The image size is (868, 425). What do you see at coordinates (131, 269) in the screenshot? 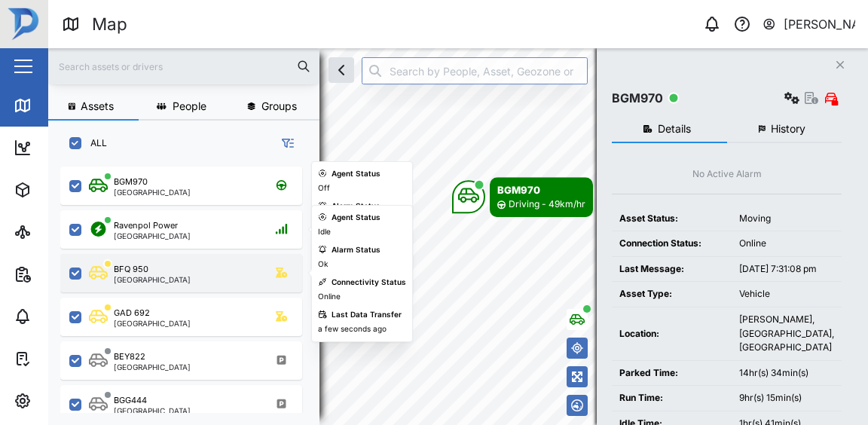
I see `div: BFQ 950` at bounding box center [131, 269].